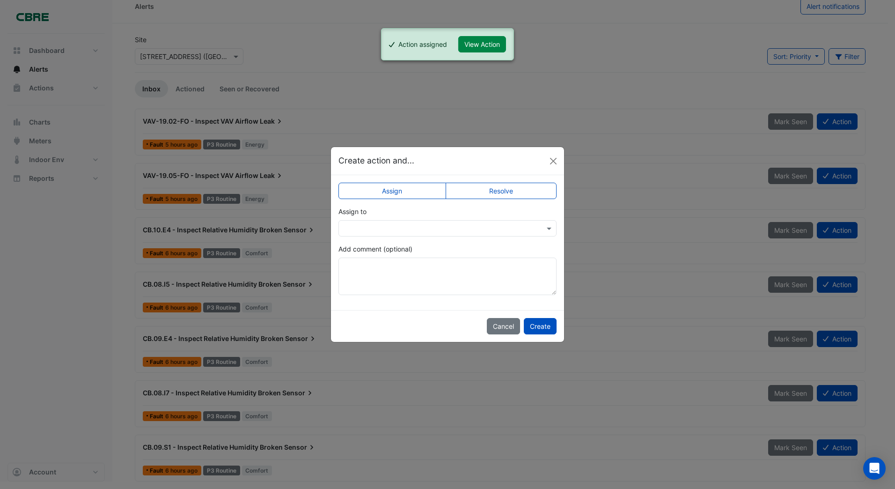  What do you see at coordinates (353, 211) in the screenshot?
I see `label: Assign to` at bounding box center [353, 211].